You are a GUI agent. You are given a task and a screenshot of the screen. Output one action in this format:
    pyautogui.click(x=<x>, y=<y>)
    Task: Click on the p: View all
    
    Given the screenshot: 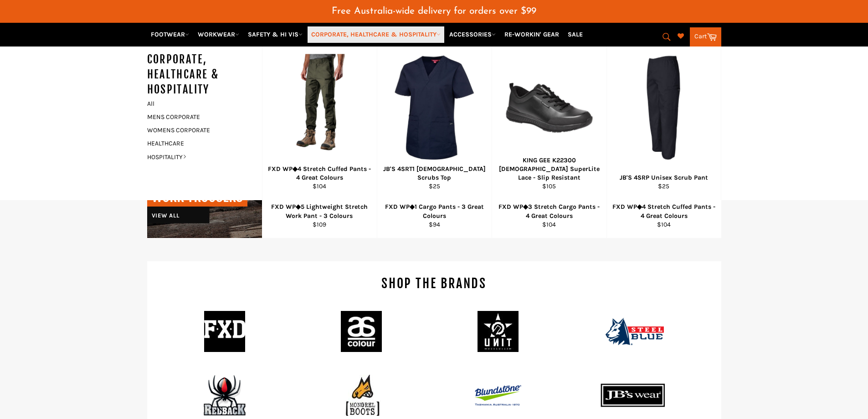 What is the action you would take?
    pyautogui.click(x=199, y=216)
    